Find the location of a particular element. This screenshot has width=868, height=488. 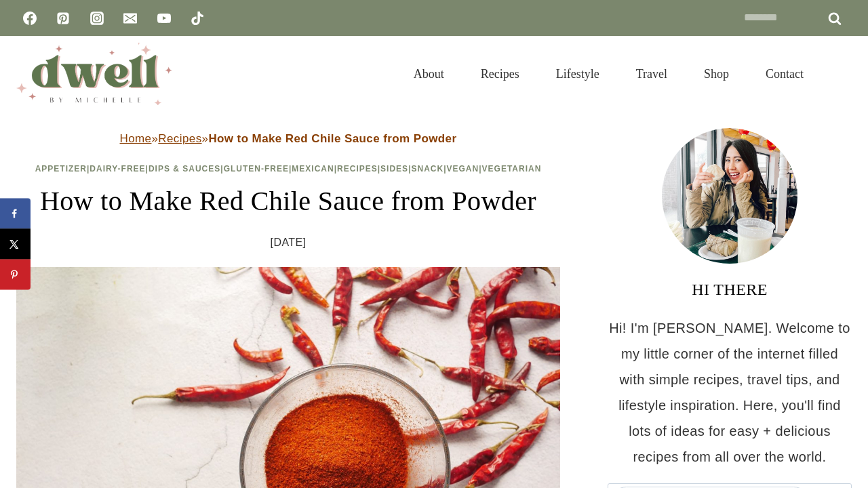

img: DWELL by michelle is located at coordinates (94, 74).